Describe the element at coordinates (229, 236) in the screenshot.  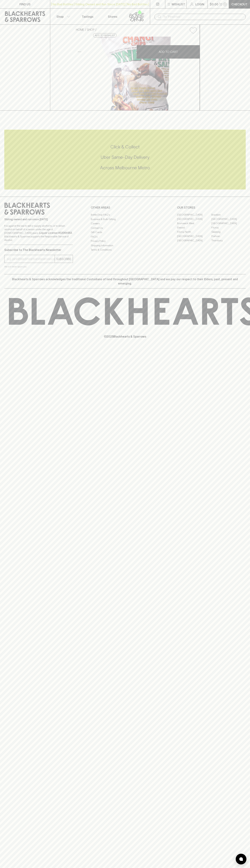
I see `a: Prahran` at that location.